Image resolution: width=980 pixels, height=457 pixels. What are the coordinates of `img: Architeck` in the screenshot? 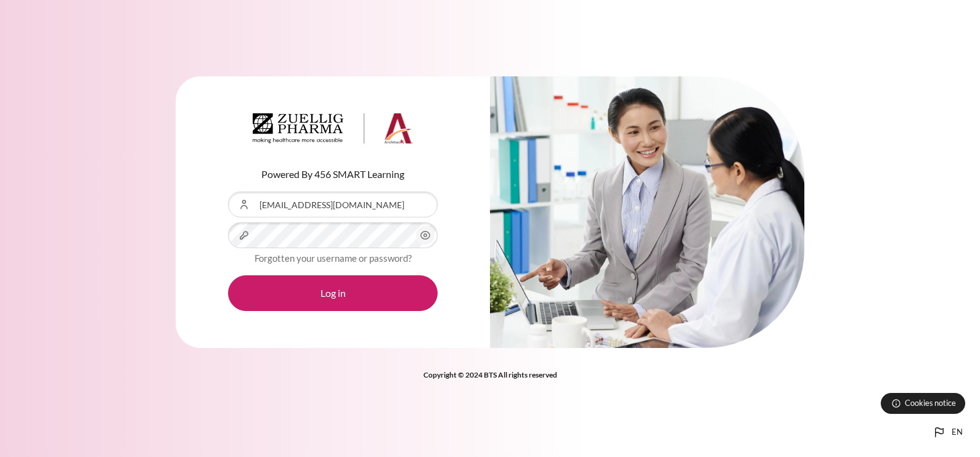 It's located at (333, 129).